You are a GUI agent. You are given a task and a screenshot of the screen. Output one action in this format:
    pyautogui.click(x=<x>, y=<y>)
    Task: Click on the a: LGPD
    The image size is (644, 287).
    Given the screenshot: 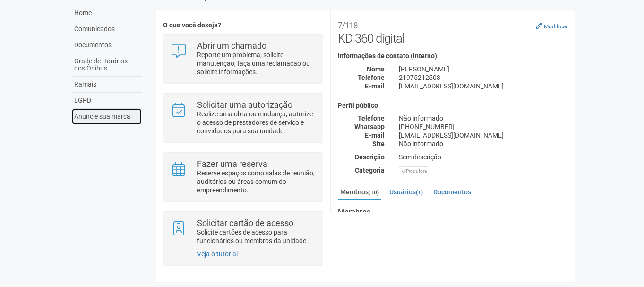 What is the action you would take?
    pyautogui.click(x=107, y=100)
    